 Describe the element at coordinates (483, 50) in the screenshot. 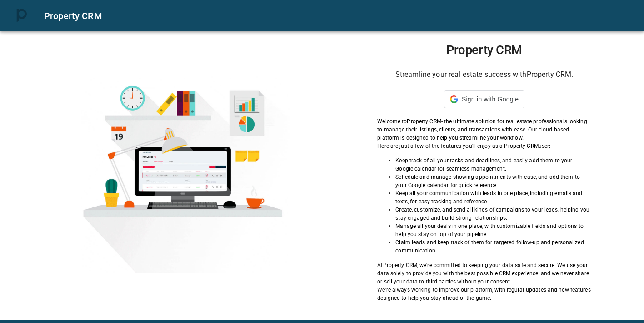

I see `h1: Property CRM` at that location.